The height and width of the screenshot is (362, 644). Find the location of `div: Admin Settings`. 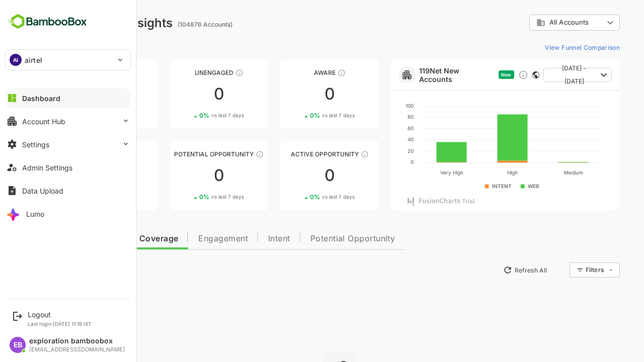

div: Admin Settings is located at coordinates (48, 168).